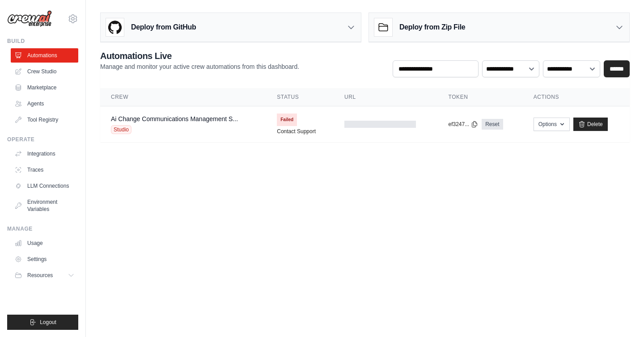 The width and height of the screenshot is (644, 337). Describe the element at coordinates (44, 259) in the screenshot. I see `a: Settings` at that location.